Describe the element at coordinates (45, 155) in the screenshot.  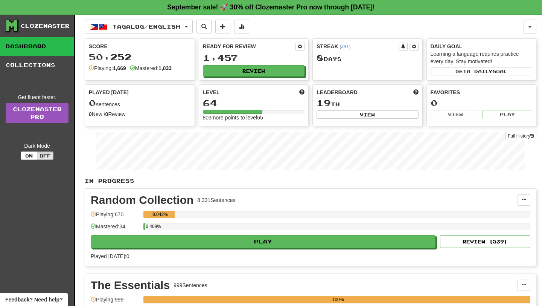
I see `button: Off` at that location.